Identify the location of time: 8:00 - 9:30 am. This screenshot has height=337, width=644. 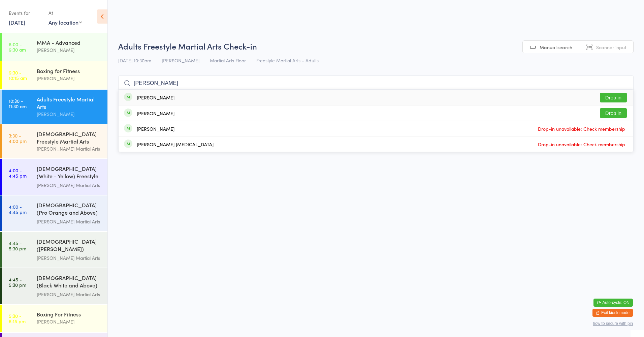
(17, 47).